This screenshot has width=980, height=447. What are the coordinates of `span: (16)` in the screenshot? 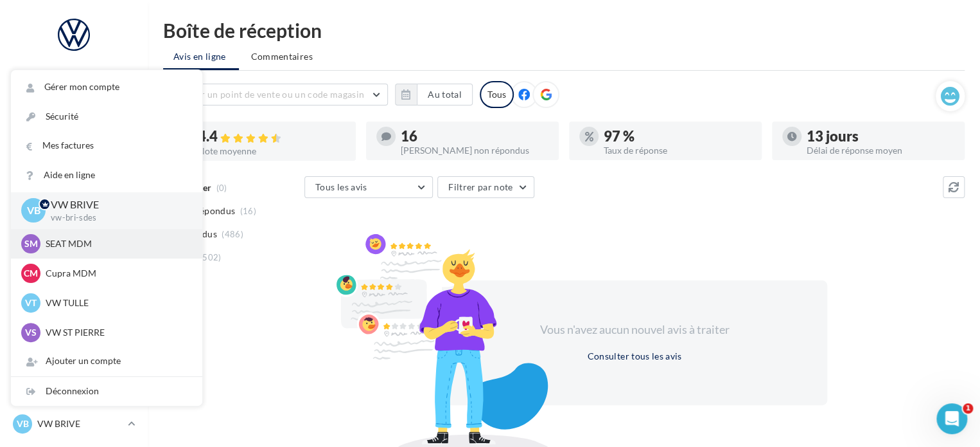 It's located at (247, 211).